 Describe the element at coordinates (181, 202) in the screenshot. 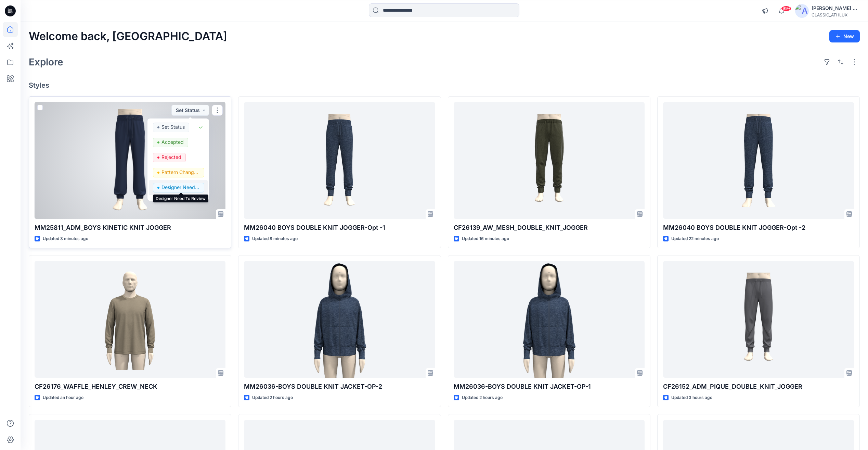

I see `p: Dropped \ Not proceeding` at that location.